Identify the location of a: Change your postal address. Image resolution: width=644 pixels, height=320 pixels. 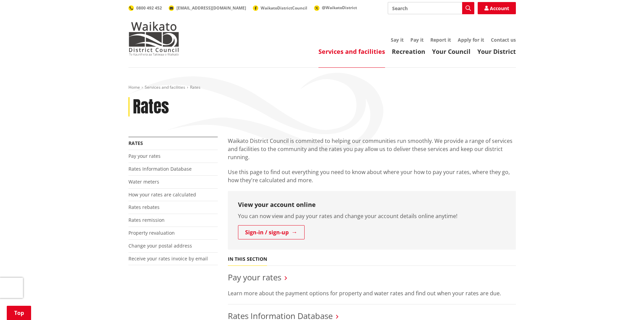
(160, 246).